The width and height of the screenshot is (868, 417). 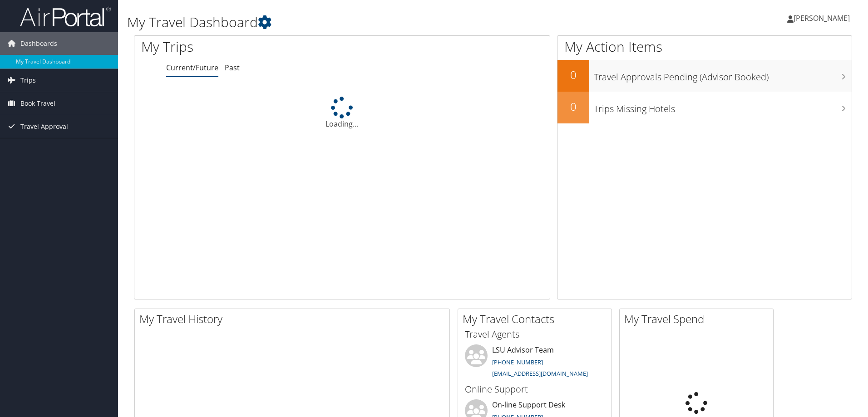 What do you see at coordinates (705, 107) in the screenshot?
I see `a: 0Trips Missing Hotels` at bounding box center [705, 107].